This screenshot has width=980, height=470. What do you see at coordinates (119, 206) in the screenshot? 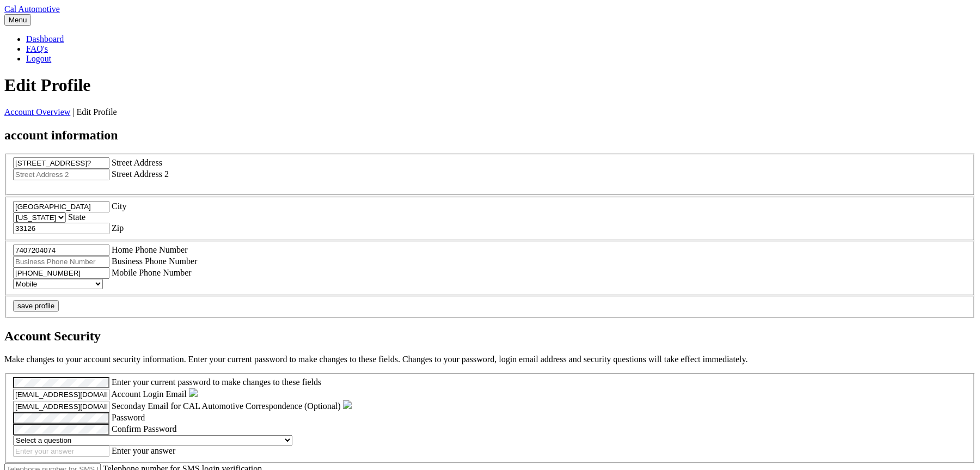
I see `label: City` at bounding box center [119, 206].